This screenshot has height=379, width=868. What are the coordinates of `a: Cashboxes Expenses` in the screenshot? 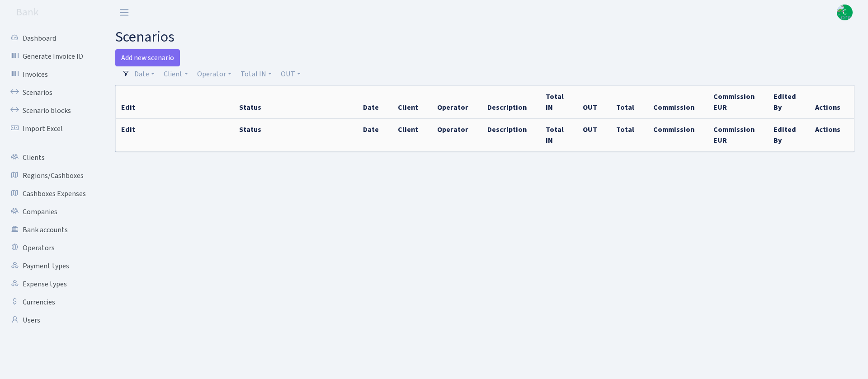 It's located at (49, 193).